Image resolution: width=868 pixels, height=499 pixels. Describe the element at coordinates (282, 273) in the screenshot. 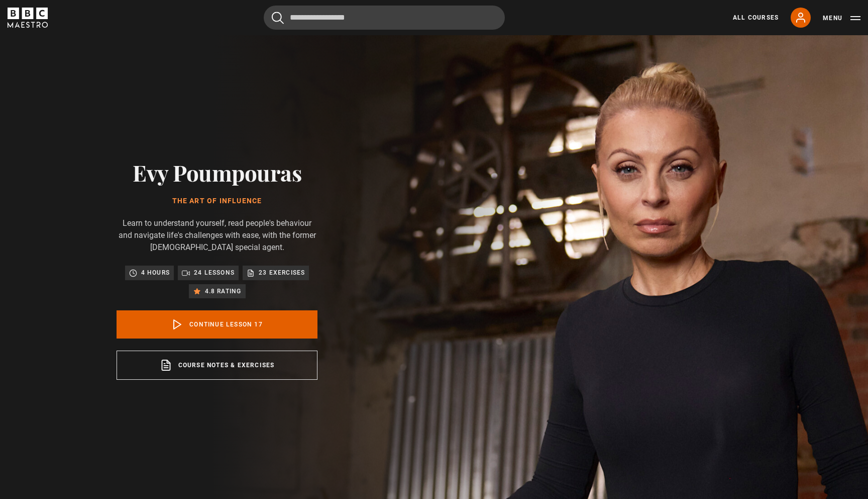

I see `p: 23 exercises` at that location.